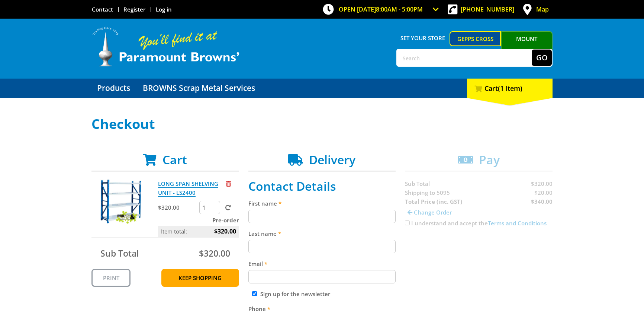 This screenshot has width=644, height=311. What do you see at coordinates (113, 88) in the screenshot?
I see `a: Go to the Products page` at bounding box center [113, 88].